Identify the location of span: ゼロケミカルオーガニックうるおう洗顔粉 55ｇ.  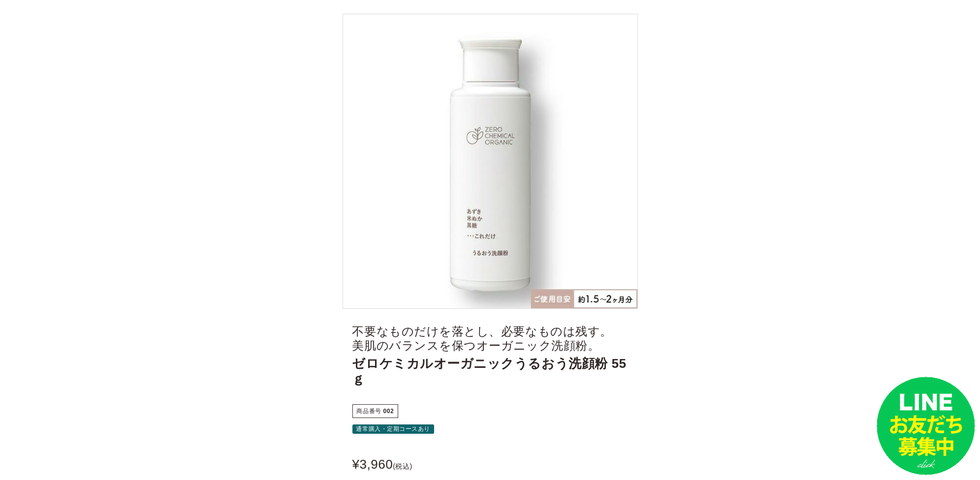
(491, 372).